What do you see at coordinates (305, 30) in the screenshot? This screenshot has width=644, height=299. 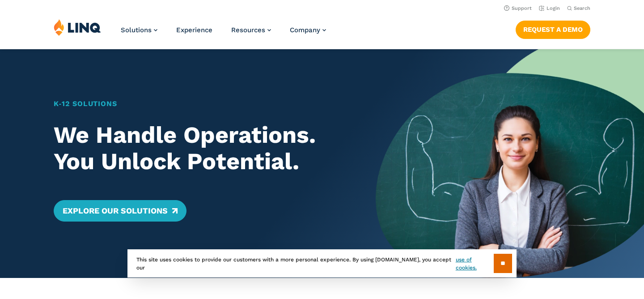 I see `span: Company` at bounding box center [305, 30].